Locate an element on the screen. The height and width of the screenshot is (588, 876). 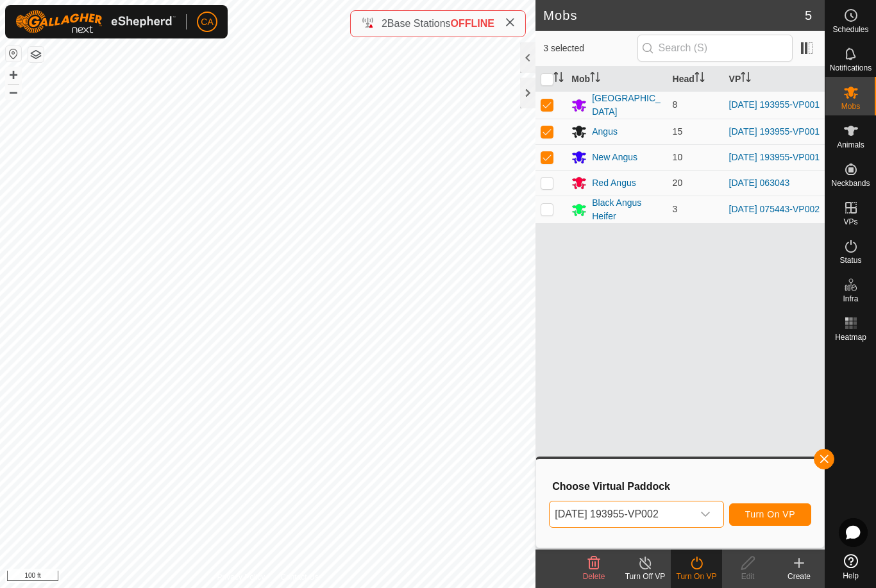
a: Help is located at coordinates (851, 567).